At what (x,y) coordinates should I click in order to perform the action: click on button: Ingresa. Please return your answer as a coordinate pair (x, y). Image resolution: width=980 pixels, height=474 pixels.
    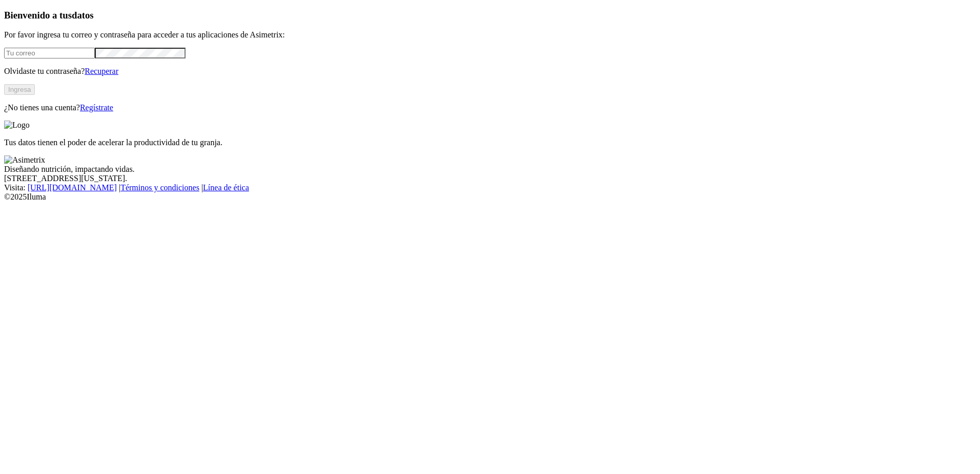
    Looking at the image, I should click on (20, 89).